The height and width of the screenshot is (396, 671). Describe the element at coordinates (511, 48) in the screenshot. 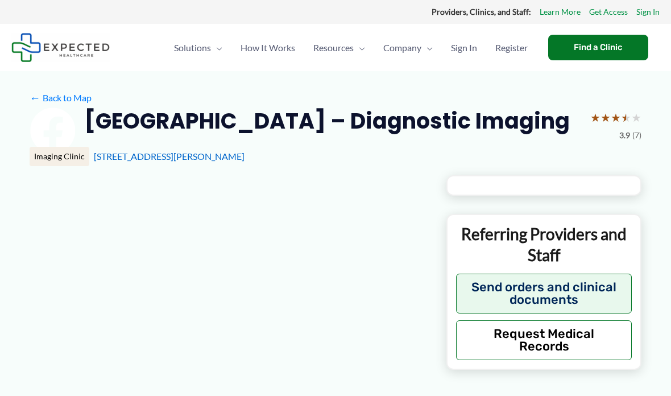

I see `a: Register` at that location.